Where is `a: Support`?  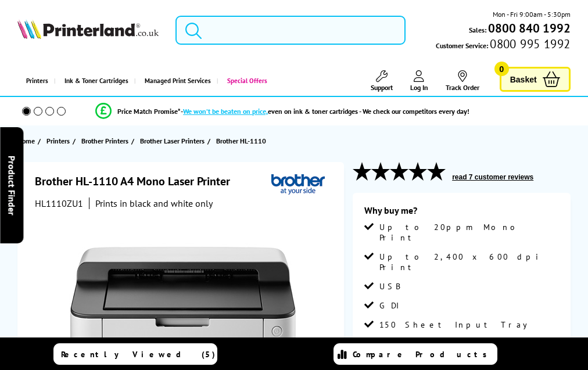 a: Support is located at coordinates (382, 81).